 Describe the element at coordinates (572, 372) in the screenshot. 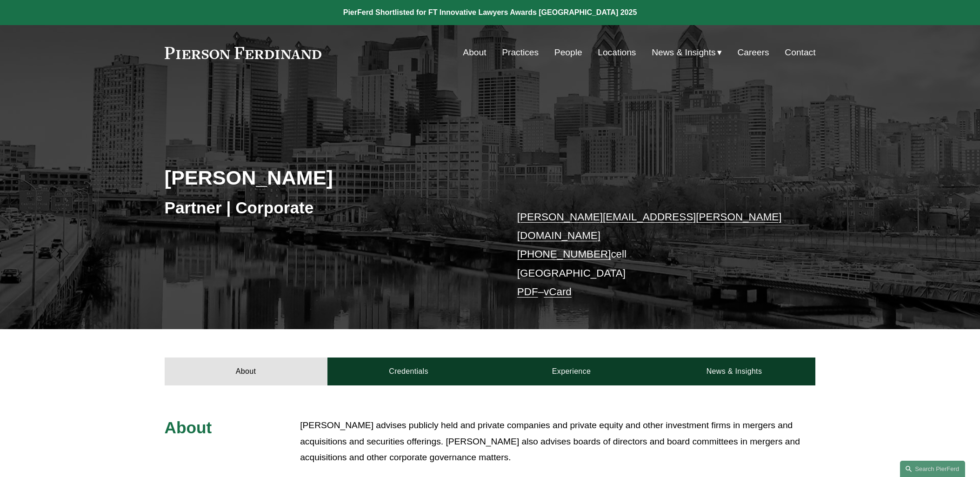

I see `a: Experience` at that location.